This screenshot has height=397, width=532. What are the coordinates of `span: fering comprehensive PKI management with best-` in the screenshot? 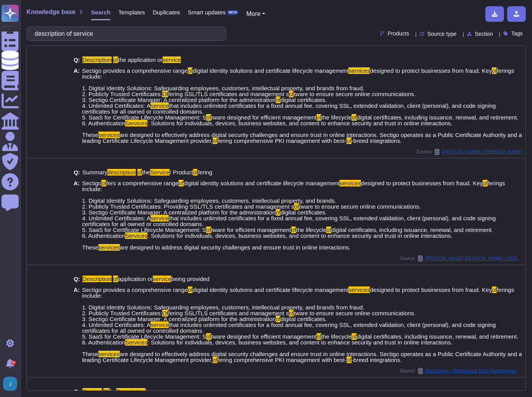 It's located at (282, 140).